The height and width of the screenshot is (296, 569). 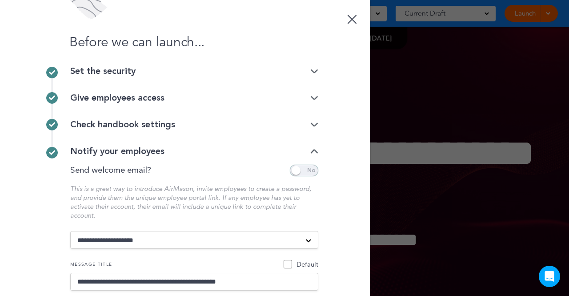 I want to click on div: Give employees access, so click(x=194, y=98).